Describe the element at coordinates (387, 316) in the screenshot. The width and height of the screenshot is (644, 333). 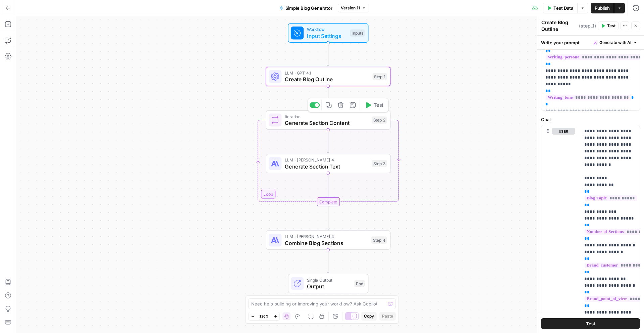
I see `span: Paste` at that location.